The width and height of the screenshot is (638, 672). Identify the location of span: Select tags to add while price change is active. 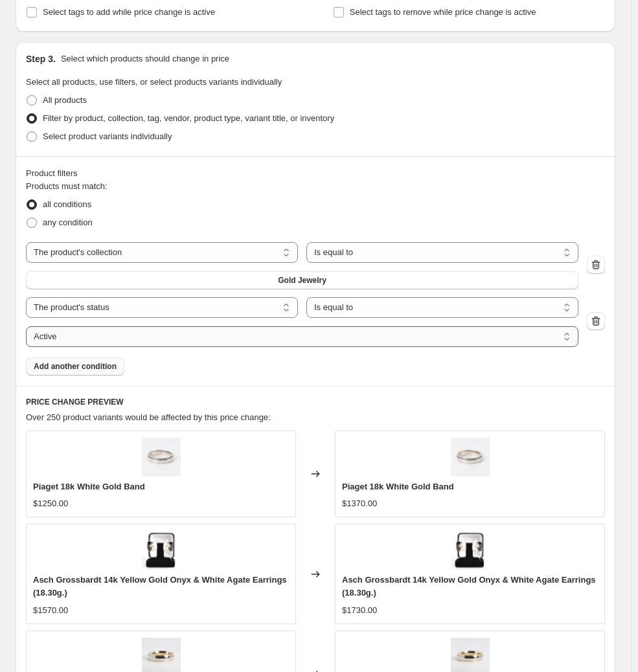
(129, 12).